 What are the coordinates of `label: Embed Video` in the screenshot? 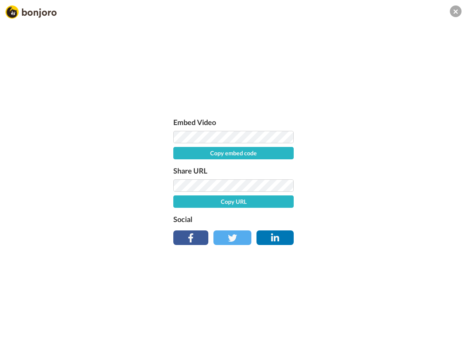 It's located at (233, 122).